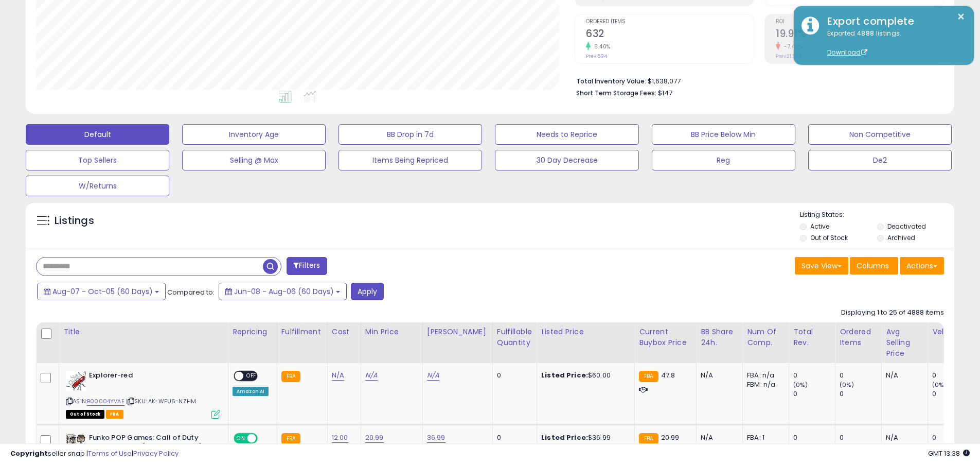 Image resolution: width=980 pixels, height=464 pixels. I want to click on label: Archived, so click(901, 237).